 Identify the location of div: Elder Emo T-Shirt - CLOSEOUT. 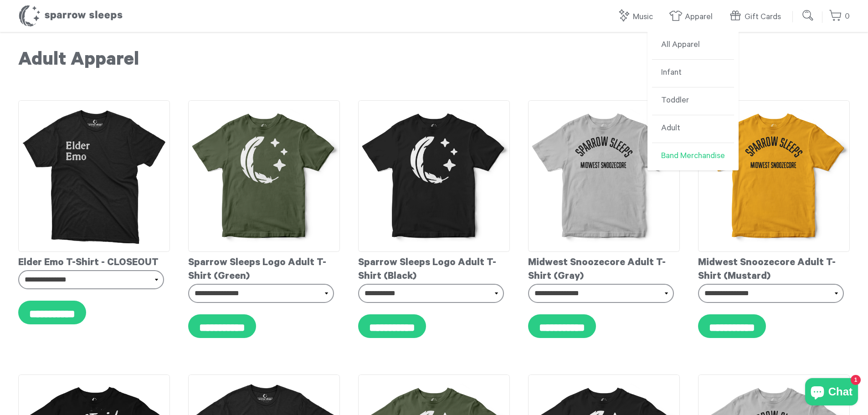
(94, 261).